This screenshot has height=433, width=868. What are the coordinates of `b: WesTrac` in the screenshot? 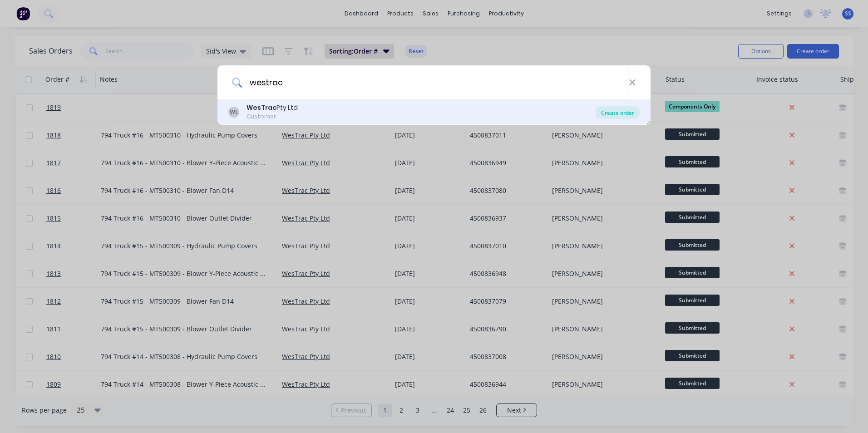 It's located at (261, 108).